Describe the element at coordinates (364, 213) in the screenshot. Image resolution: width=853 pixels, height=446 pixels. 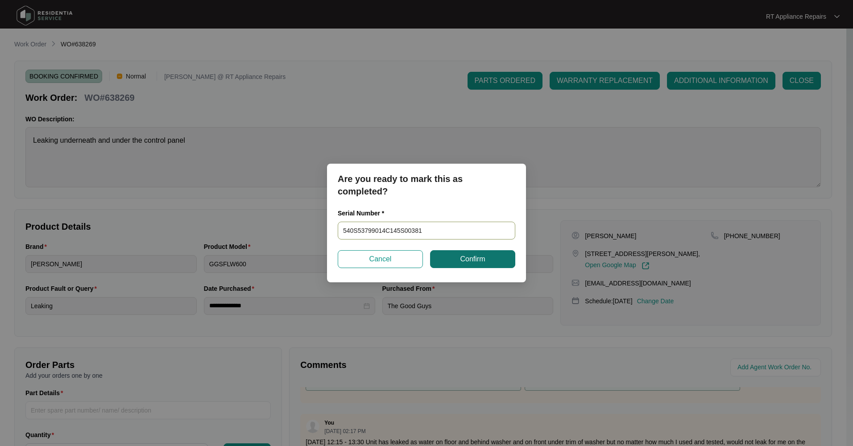
I see `label: Serial Number *` at that location.